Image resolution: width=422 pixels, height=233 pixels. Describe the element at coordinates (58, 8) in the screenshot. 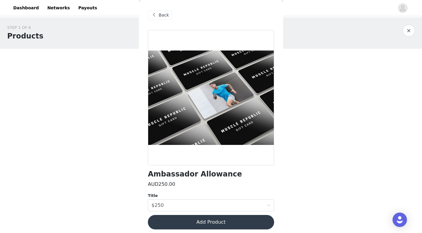

I see `a: Networks` at that location.